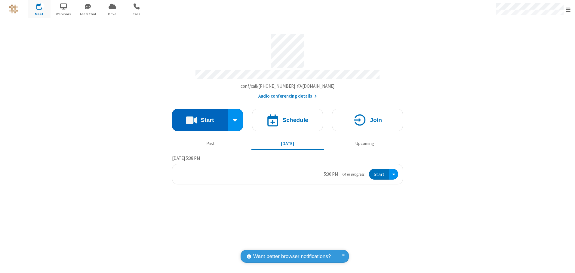 This screenshot has width=575, height=273. I want to click on span: Drive, so click(112, 14).